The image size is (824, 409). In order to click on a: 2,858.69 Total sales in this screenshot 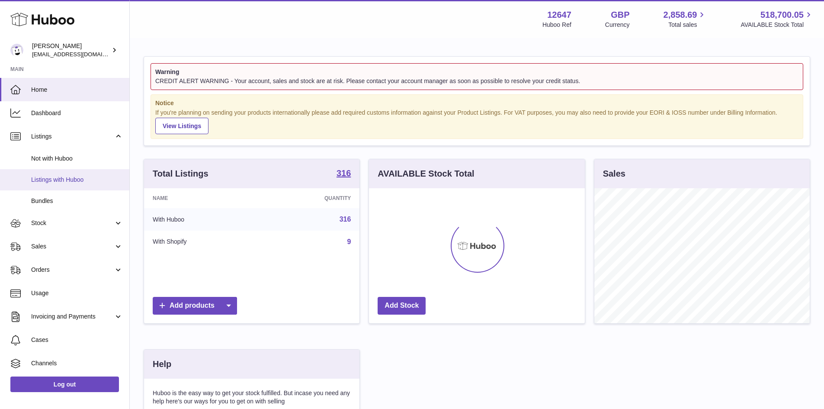, I will do `click(685, 19)`.